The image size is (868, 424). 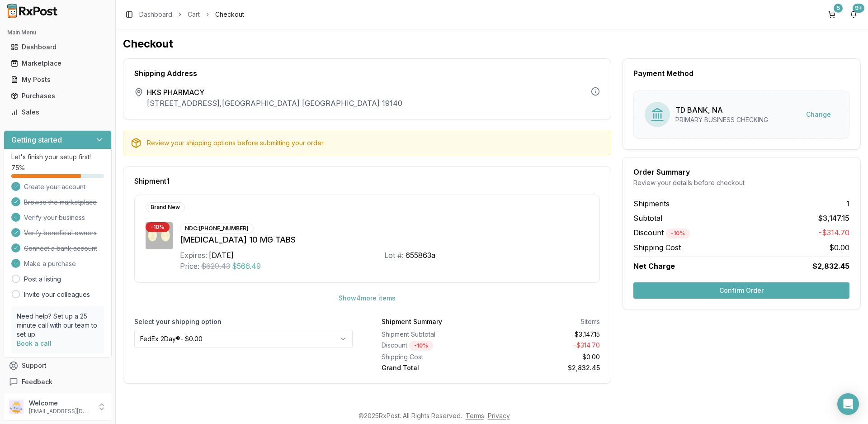 I want to click on span: Discount, so click(x=662, y=233).